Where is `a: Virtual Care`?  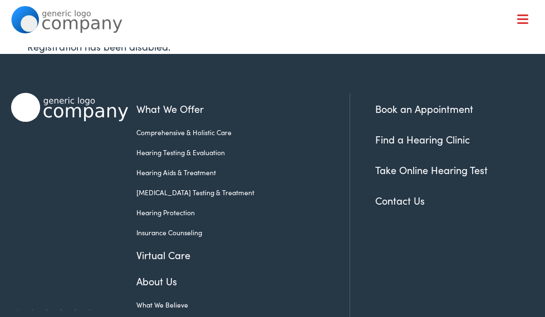
a: Virtual Care is located at coordinates (235, 255).